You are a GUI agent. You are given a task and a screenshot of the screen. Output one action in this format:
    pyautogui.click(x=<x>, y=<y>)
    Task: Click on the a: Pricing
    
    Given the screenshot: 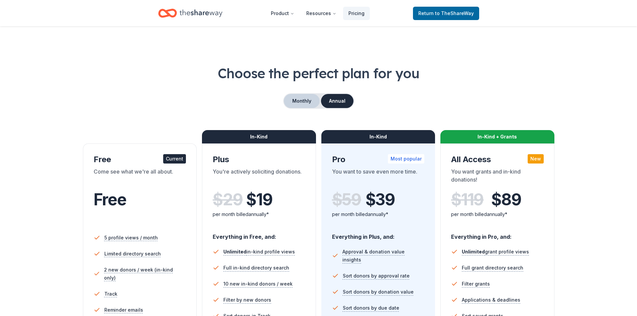 What is the action you would take?
    pyautogui.click(x=357, y=13)
    